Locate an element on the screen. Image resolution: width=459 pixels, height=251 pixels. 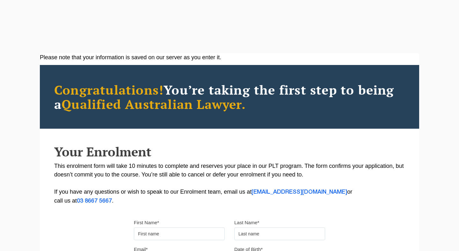
span: Congratulations! is located at coordinates (109, 90).